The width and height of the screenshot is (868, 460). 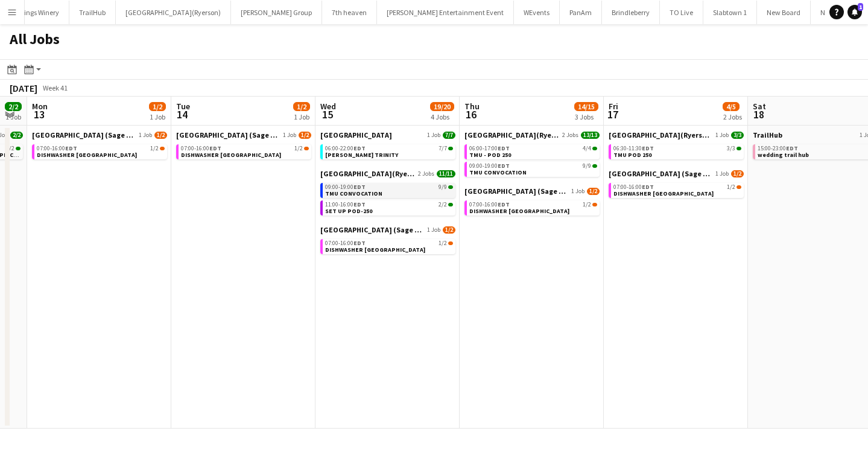 What do you see at coordinates (860, 7) in the screenshot?
I see `span: 1` at bounding box center [860, 7].